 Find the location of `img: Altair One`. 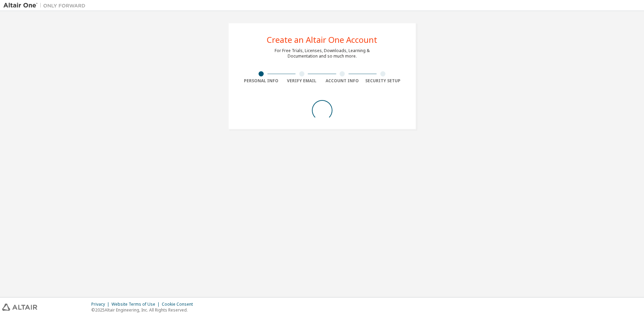

img: Altair One is located at coordinates (47, 6).